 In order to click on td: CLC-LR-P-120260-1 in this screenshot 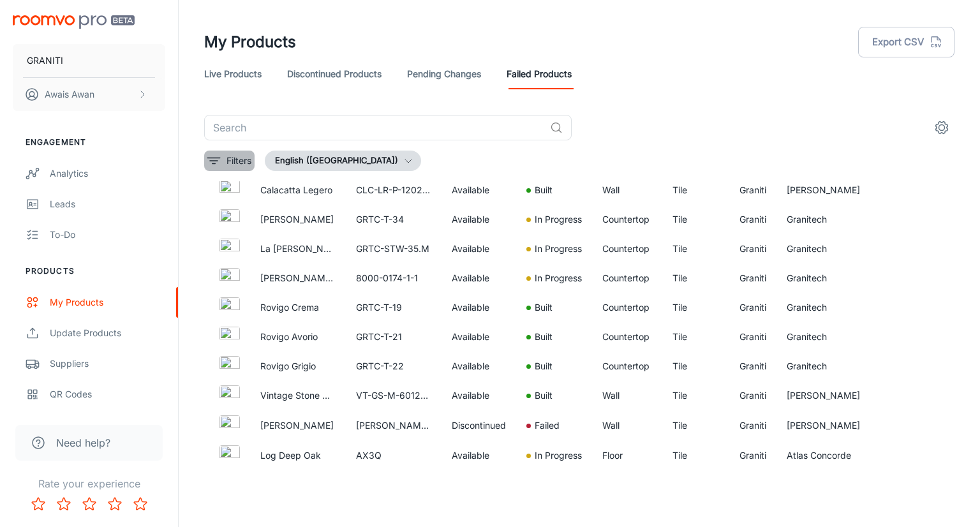, I will do `click(394, 190)`.